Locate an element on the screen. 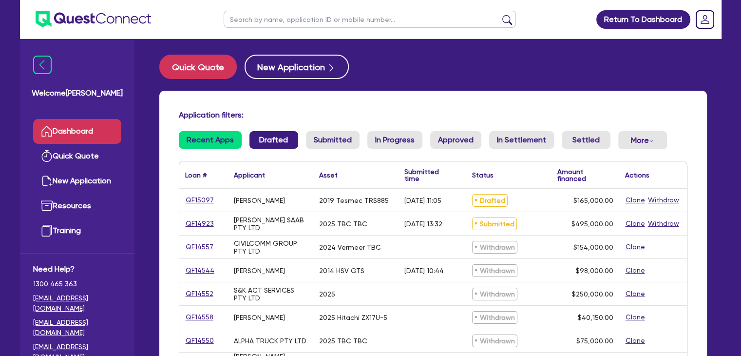 Image resolution: width=741 pixels, height=356 pixels. a: Recent Apps is located at coordinates (210, 140).